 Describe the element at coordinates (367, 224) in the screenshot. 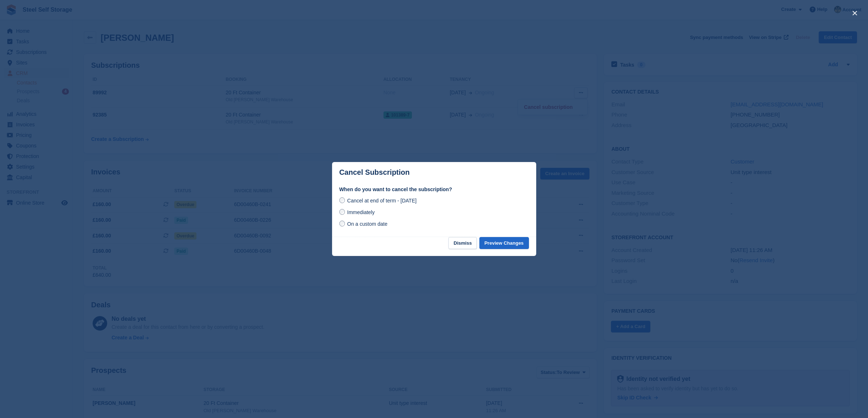

I see `span: On a custom date` at that location.